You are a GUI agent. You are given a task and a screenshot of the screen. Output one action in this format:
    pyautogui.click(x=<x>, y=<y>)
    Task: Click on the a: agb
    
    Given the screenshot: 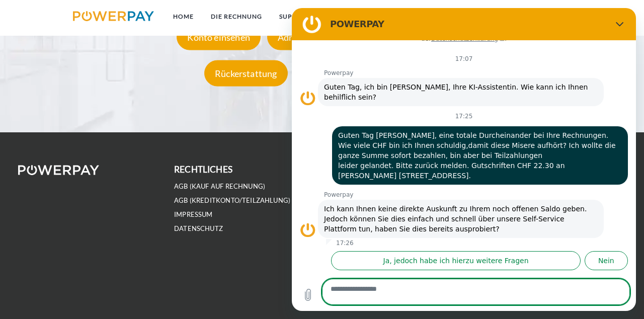 What is the action you would take?
    pyautogui.click(x=535, y=17)
    